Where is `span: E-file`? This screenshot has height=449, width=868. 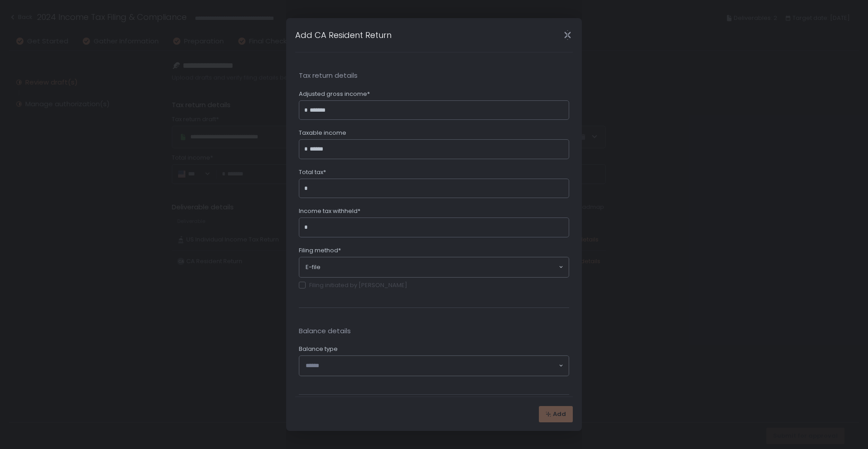
span: E-file is located at coordinates (313, 267).